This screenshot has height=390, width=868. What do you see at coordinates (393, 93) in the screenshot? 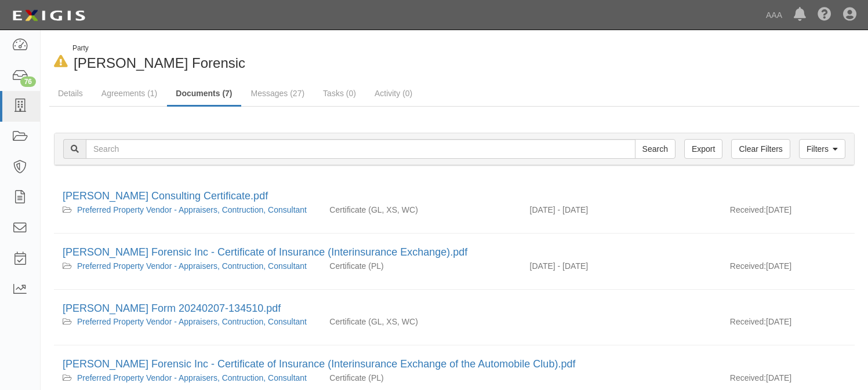
I see `a: Activity (0)` at bounding box center [393, 93].